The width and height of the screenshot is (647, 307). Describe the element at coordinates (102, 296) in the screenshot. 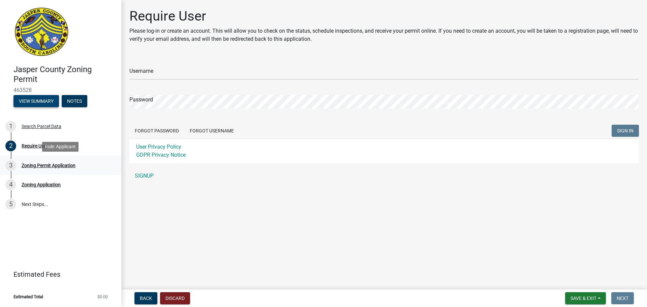

I see `span: $0.00` at that location.